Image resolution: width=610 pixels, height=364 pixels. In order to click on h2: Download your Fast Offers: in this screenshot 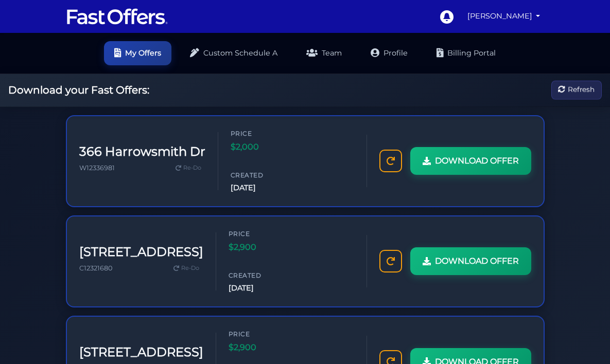, I will do `click(79, 90)`.